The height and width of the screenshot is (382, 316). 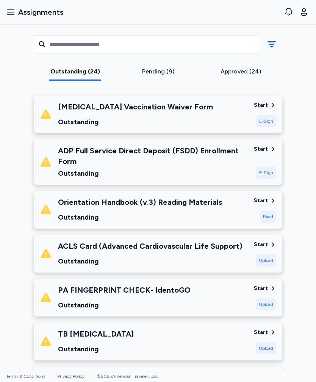 What do you see at coordinates (153, 156) in the screenshot?
I see `div: ADP Full Service Direct Deposit (FSDD) Enrollment Form` at bounding box center [153, 156].